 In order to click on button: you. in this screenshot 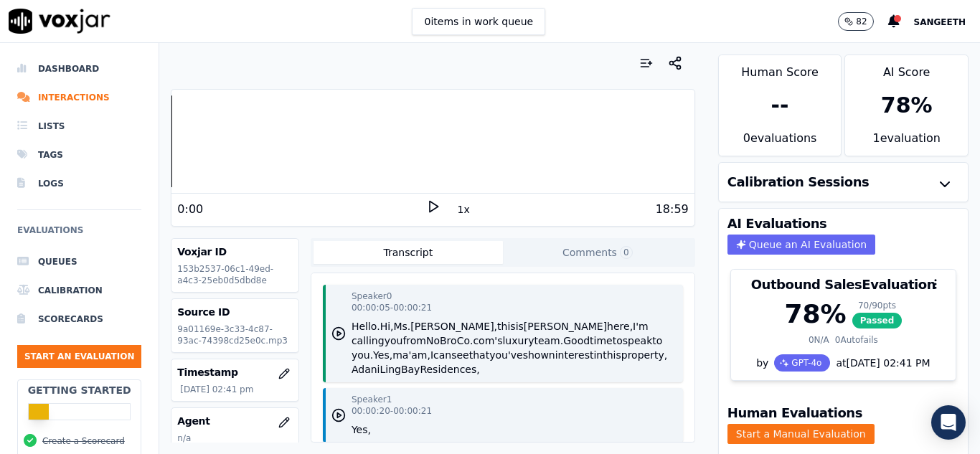, I will do `click(362, 355)`.